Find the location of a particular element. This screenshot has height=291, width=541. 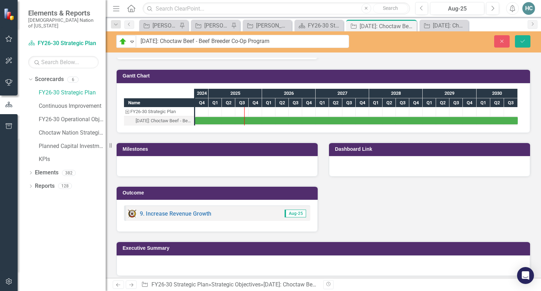

a: Strategic Objectives is located at coordinates (236, 284).